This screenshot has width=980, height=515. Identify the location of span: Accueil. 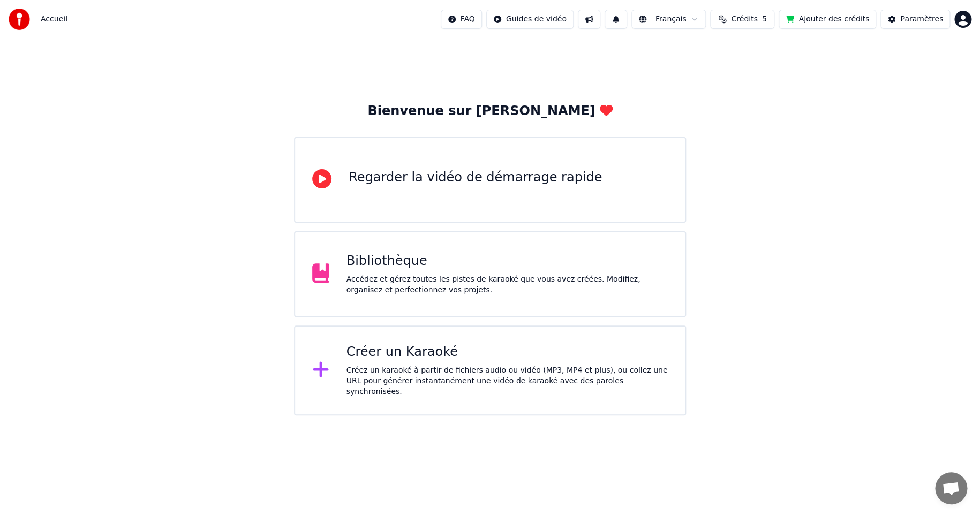
(54, 19).